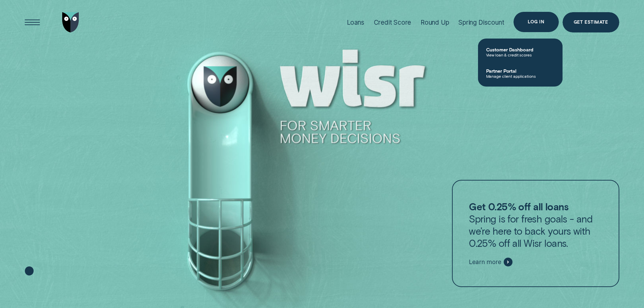 The width and height of the screenshot is (644, 308). Describe the element at coordinates (520, 70) in the screenshot. I see `span: Partner Portal` at that location.